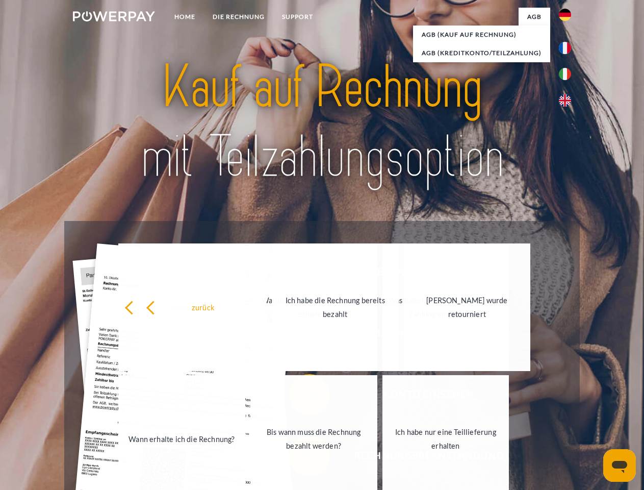 The width and height of the screenshot is (644, 490). I want to click on a: AGB (Kreditkonto/Teilzahlung), so click(481, 53).